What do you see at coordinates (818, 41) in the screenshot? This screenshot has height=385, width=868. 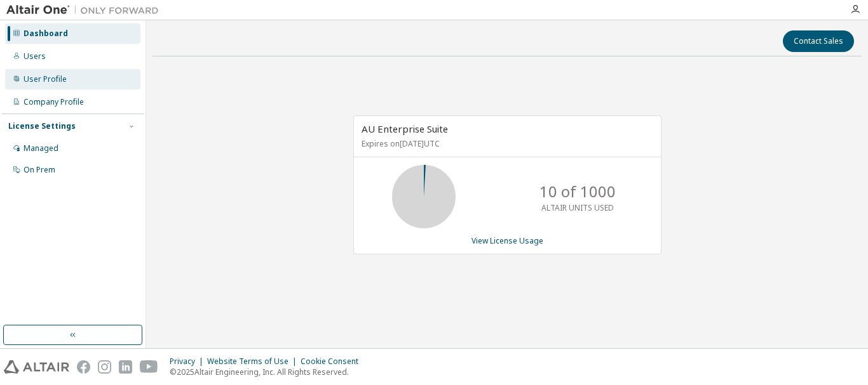 I see `button: Contact Sales` at bounding box center [818, 41].